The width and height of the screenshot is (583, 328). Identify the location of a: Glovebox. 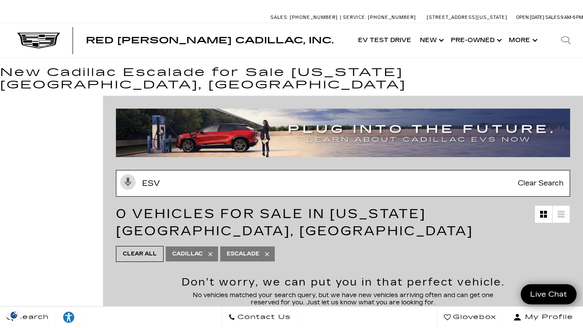
(470, 317).